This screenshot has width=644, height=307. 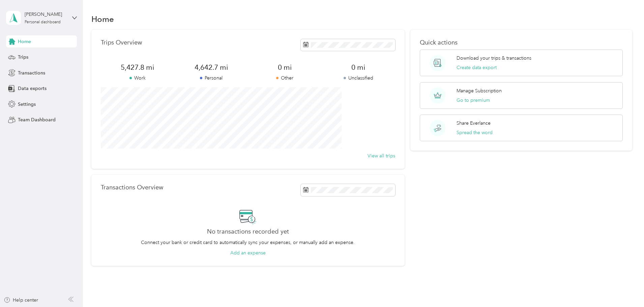 What do you see at coordinates (248, 253) in the screenshot?
I see `button: Add an expense` at bounding box center [248, 253].